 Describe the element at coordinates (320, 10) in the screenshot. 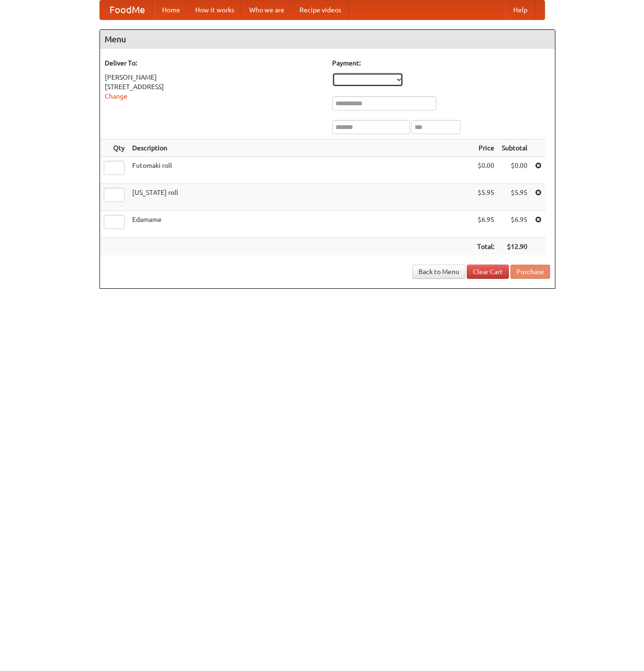

I see `a: Recipe videos` at that location.